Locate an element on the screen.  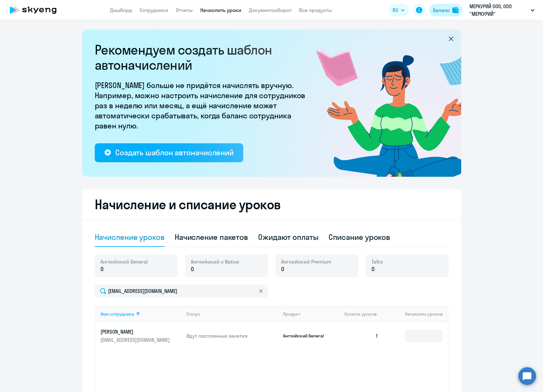
span: Английский с Native is located at coordinates (214, 262).